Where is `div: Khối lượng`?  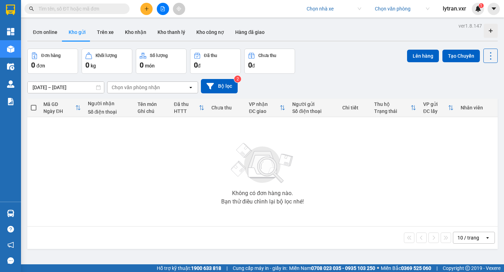
div: Khối lượng is located at coordinates (106, 56).